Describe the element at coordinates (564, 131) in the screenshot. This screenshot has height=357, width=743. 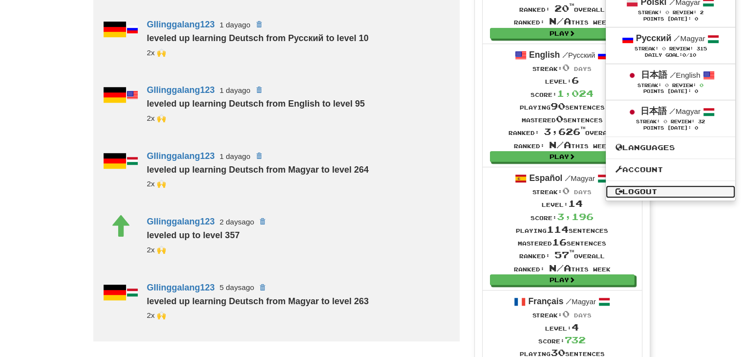
I see `span: 3,626` at that location.